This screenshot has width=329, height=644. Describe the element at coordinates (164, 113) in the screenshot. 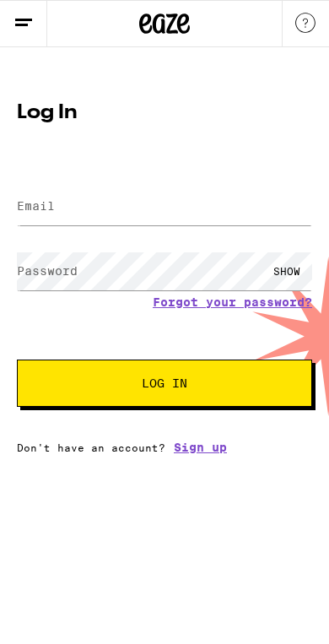

I see `h1: Log In` at that location.